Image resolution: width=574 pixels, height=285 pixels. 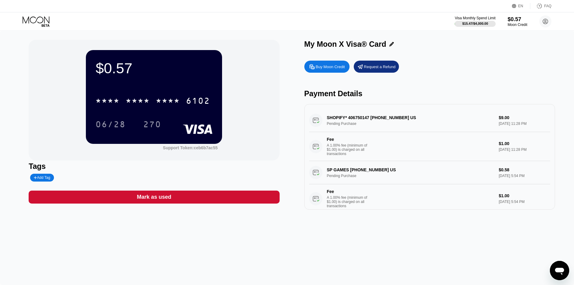 What do you see at coordinates (475, 23) in the screenshot?
I see `div: $15.47 / $4,000.00` at bounding box center [475, 23].